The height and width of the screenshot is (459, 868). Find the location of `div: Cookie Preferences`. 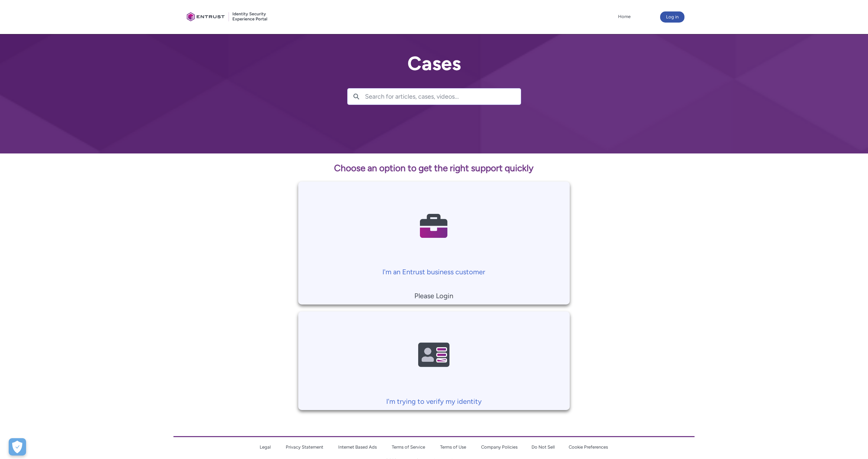

div: Cookie Preferences is located at coordinates (17, 447).